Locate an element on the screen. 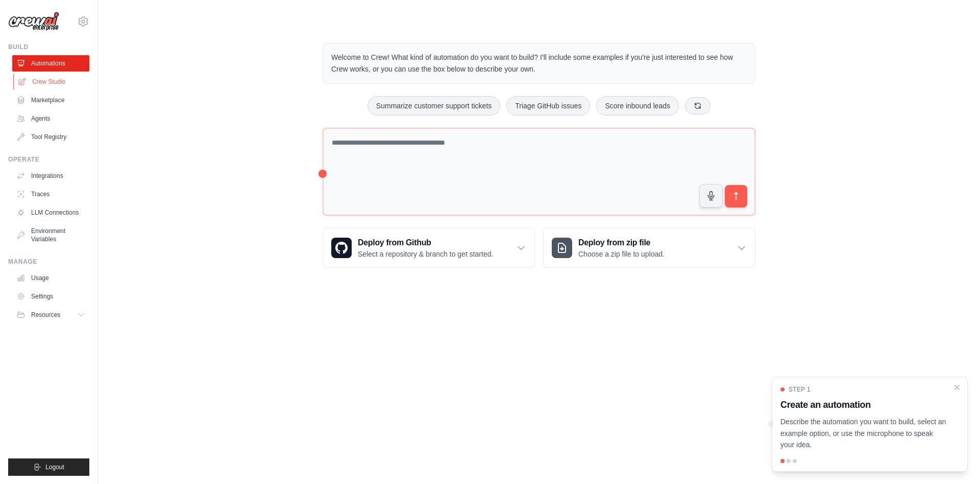  a: Environment Variables is located at coordinates (50, 235).